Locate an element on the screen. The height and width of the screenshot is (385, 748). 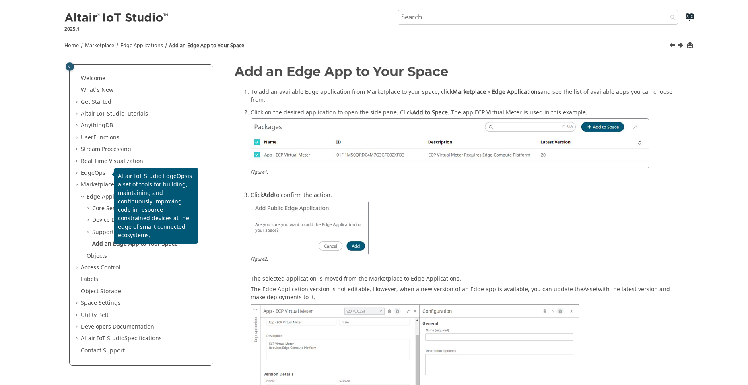
a: Labels is located at coordinates (89, 279).